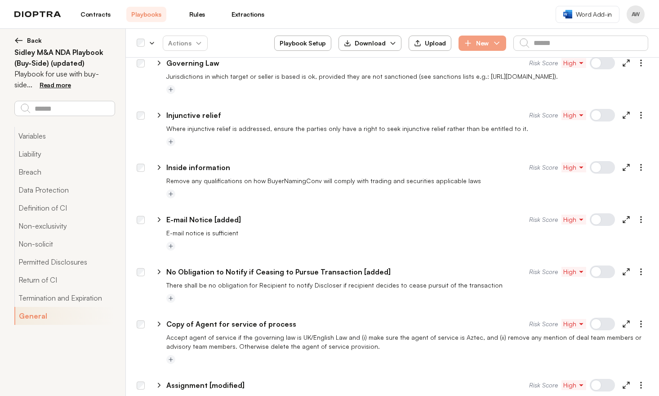  What do you see at coordinates (38, 14) in the screenshot?
I see `img: logo` at bounding box center [38, 14].